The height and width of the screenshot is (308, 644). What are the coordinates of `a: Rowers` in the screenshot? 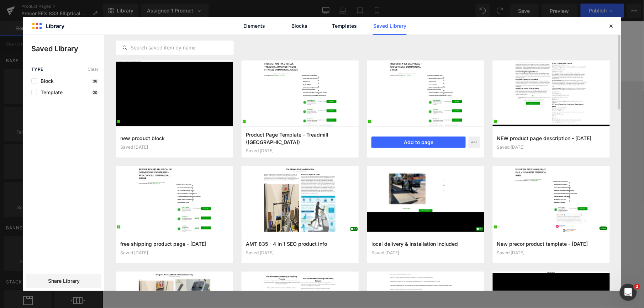 It's located at (291, 49).